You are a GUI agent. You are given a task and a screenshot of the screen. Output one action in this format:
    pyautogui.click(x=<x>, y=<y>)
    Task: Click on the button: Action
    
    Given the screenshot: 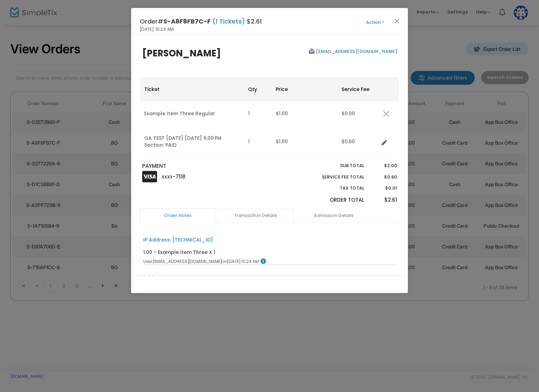 What is the action you would take?
    pyautogui.click(x=375, y=22)
    